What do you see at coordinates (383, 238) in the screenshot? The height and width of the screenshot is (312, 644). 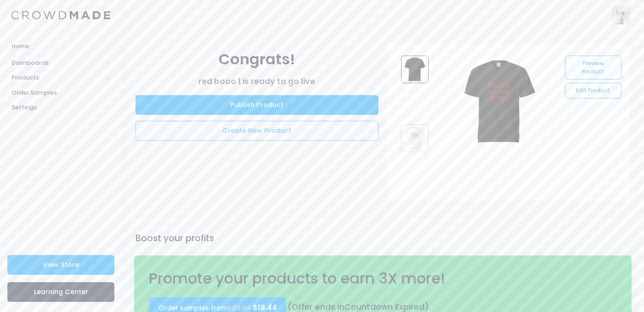 I see `div: Boost your profits` at bounding box center [383, 238].